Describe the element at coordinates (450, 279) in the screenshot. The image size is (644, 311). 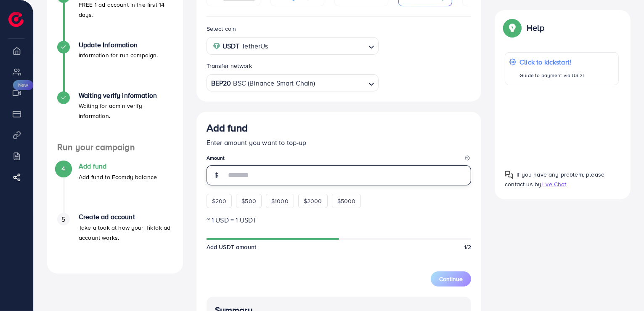
I see `button: Continue` at that location.